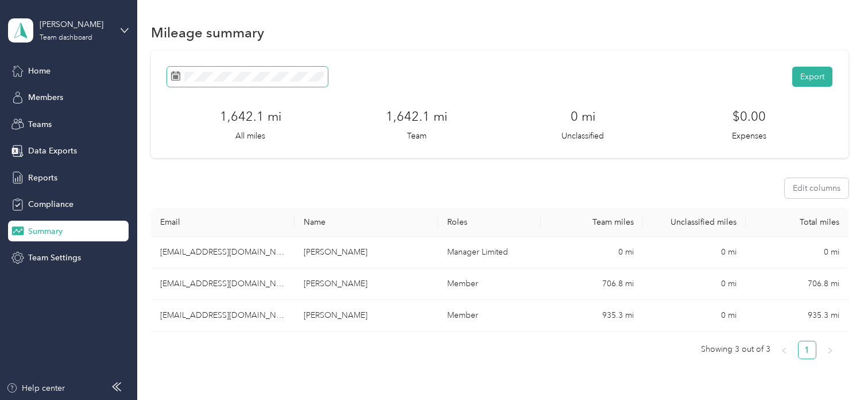 This screenshot has height=400, width=868. Describe the element at coordinates (749, 116) in the screenshot. I see `h3: $0.00` at that location.